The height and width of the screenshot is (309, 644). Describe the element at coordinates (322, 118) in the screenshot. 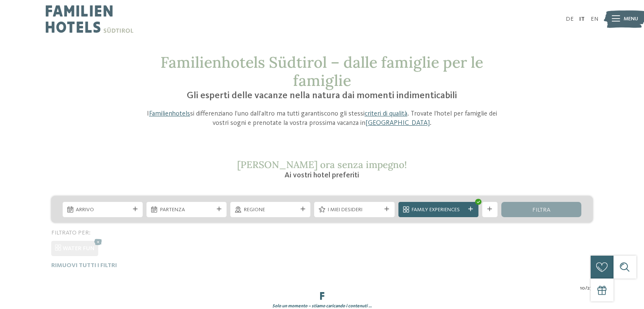

I see `p: I si differenziano l’uno dall’altro ma tutti garantiscono gli stessi . Trovate l’hotel per famigl...` at that location.